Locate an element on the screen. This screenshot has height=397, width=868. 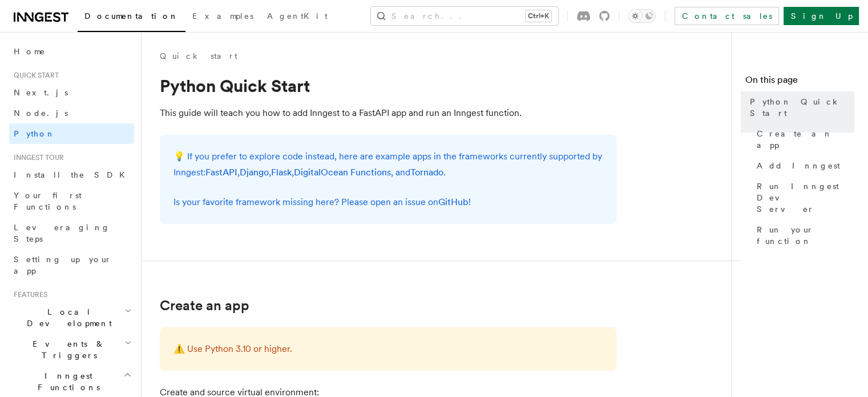
button: Local Development is located at coordinates (72, 317).